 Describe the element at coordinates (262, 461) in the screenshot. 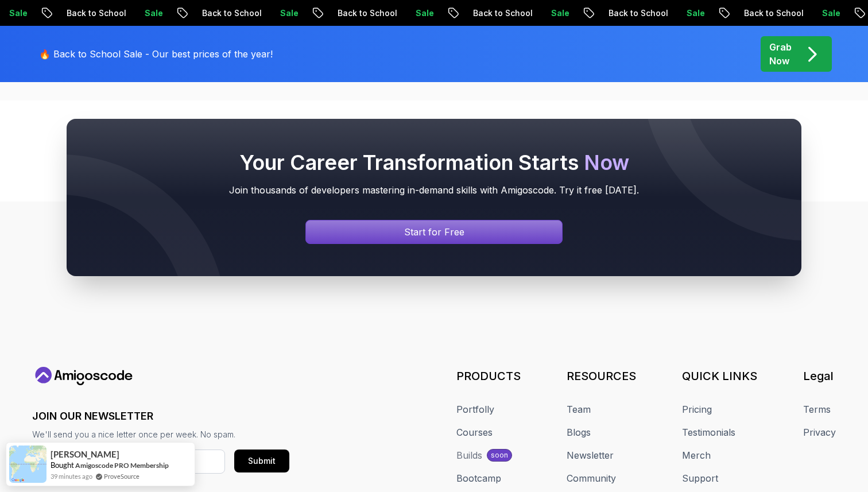

I see `button: Submit` at that location.